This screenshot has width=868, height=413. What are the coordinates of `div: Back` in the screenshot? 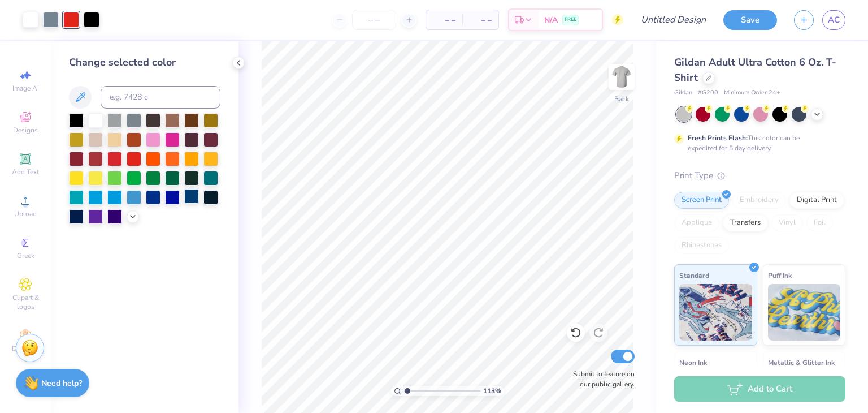 It's located at (622, 99).